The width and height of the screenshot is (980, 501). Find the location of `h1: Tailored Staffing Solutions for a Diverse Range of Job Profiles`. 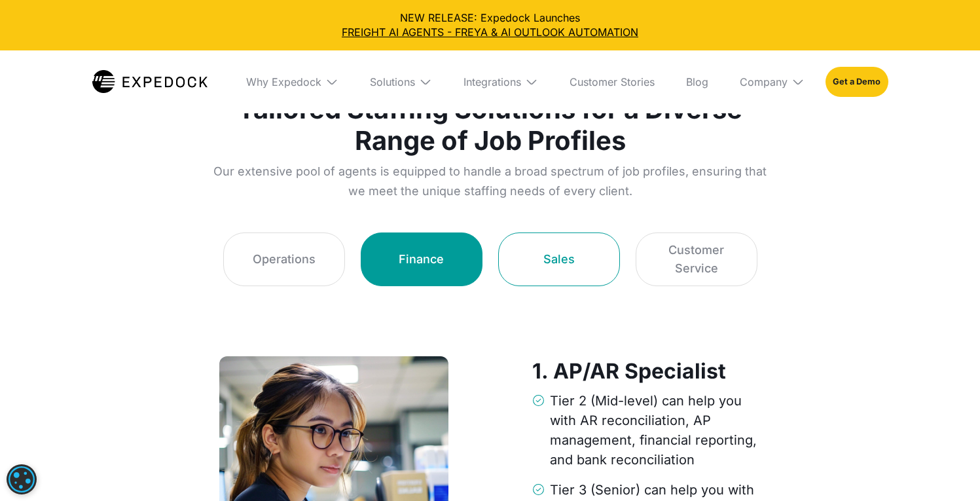

h1: Tailored Staffing Solutions for a Diverse Range of Job Profiles is located at coordinates (490, 125).